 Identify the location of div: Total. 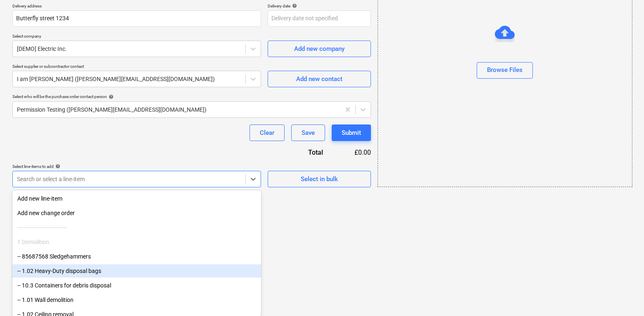
(300, 152).